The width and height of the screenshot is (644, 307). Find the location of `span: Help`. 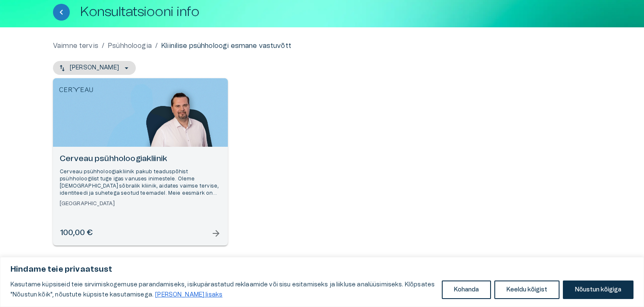

span: Help is located at coordinates (49, 10).